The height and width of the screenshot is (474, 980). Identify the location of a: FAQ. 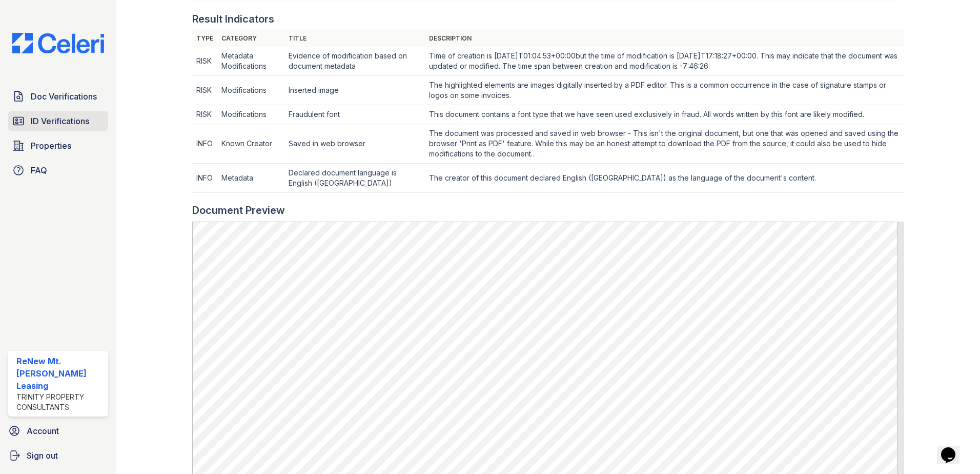
(58, 171).